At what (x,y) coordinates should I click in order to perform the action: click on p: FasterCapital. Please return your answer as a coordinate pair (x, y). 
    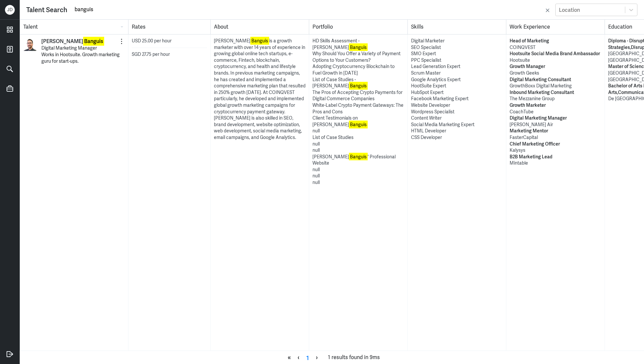
    Looking at the image, I should click on (555, 138).